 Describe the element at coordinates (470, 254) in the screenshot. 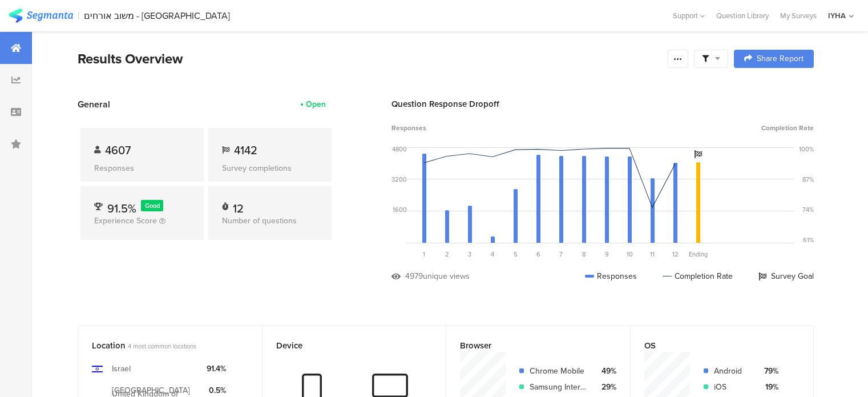

I see `span: 3` at that location.